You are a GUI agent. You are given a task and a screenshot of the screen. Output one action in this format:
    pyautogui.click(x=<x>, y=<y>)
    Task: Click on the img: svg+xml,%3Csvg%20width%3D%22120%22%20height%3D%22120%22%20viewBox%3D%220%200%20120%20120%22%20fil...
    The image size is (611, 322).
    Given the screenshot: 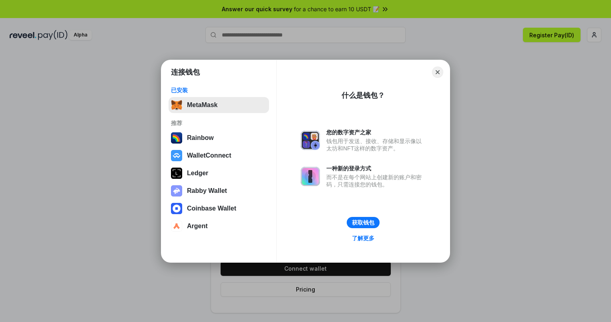 What is the action you would take?
    pyautogui.click(x=177, y=138)
    